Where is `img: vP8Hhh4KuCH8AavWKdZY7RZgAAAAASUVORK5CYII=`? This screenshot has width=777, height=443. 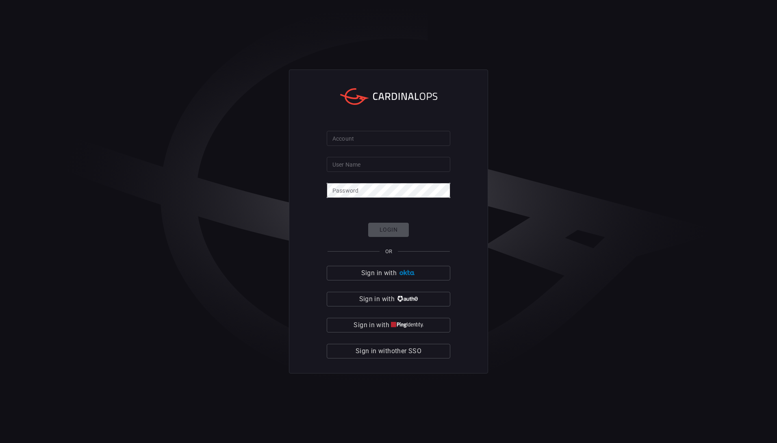
img: vP8Hhh4KuCH8AavWKdZY7RZgAAAAASUVORK5CYII= is located at coordinates (407, 299).